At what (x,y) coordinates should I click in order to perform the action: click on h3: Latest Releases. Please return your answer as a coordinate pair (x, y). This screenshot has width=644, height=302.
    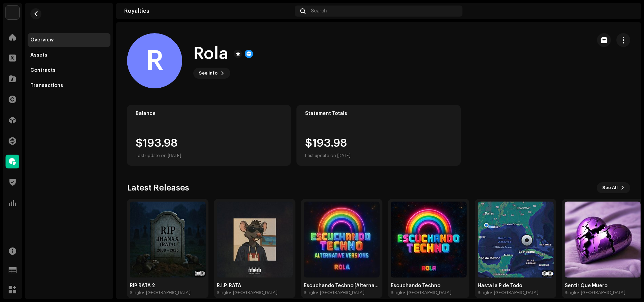
    Looking at the image, I should click on (158, 188).